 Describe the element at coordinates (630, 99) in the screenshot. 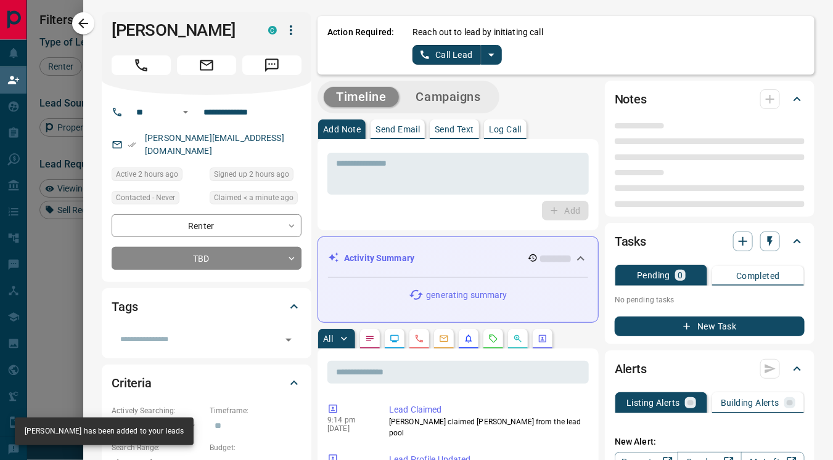

I see `h2: Notes` at that location.